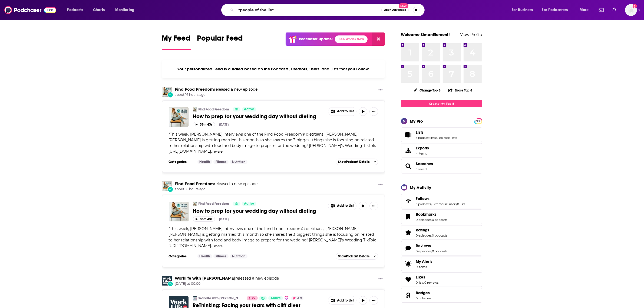 The height and width of the screenshot is (308, 644). Describe the element at coordinates (424, 293) in the screenshot. I see `a: Badges` at that location.